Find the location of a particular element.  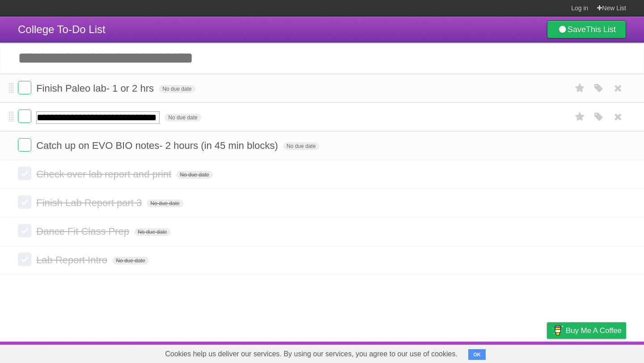

a: Privacy is located at coordinates (547, 352).